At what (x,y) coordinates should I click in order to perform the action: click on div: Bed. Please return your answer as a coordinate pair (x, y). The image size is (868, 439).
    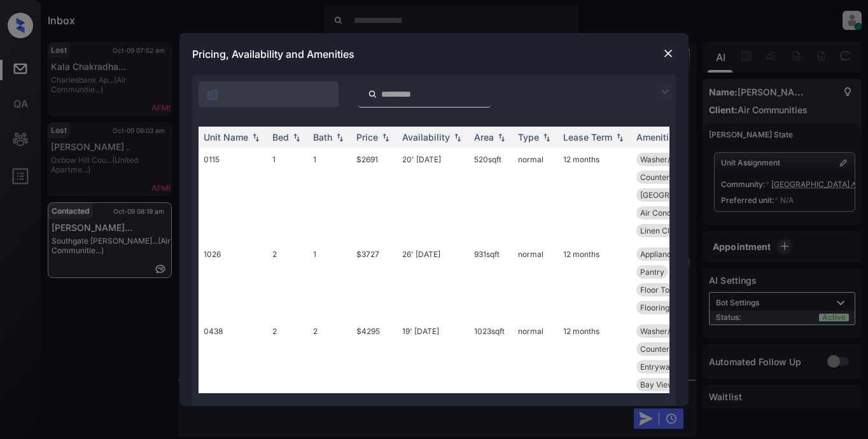
    Looking at the image, I should click on (280, 137).